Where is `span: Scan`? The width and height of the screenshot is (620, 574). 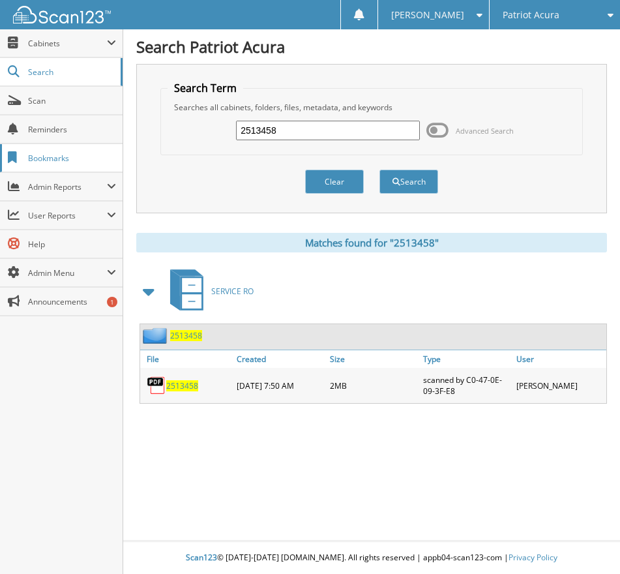
span: Scan is located at coordinates (72, 100).